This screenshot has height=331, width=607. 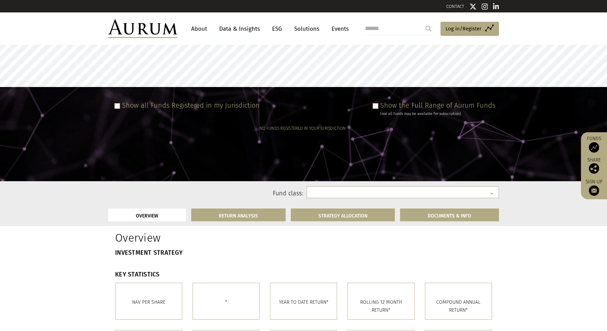 What do you see at coordinates (338, 29) in the screenshot?
I see `a: Events` at bounding box center [338, 29].